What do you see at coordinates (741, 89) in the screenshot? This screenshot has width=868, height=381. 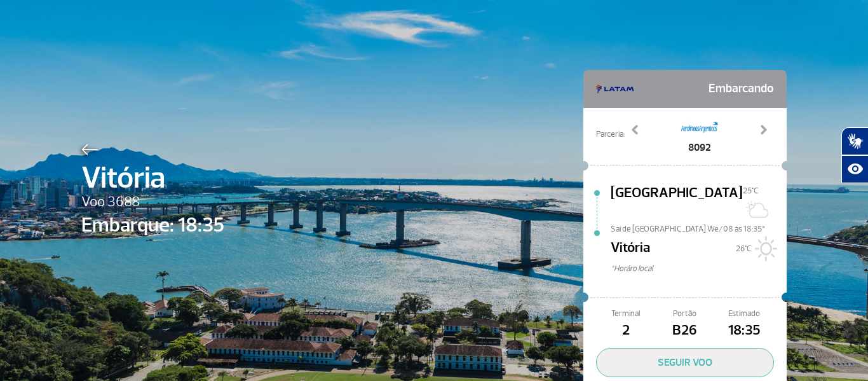 I see `span: Embarcando` at bounding box center [741, 89].